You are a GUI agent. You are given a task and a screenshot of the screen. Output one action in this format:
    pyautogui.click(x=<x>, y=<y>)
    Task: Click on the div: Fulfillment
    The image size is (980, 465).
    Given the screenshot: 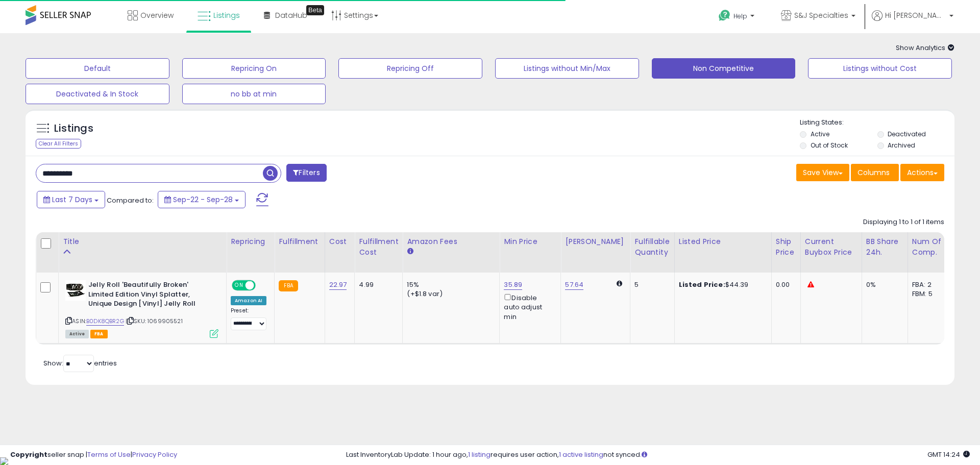 What is the action you would take?
    pyautogui.click(x=299, y=241)
    